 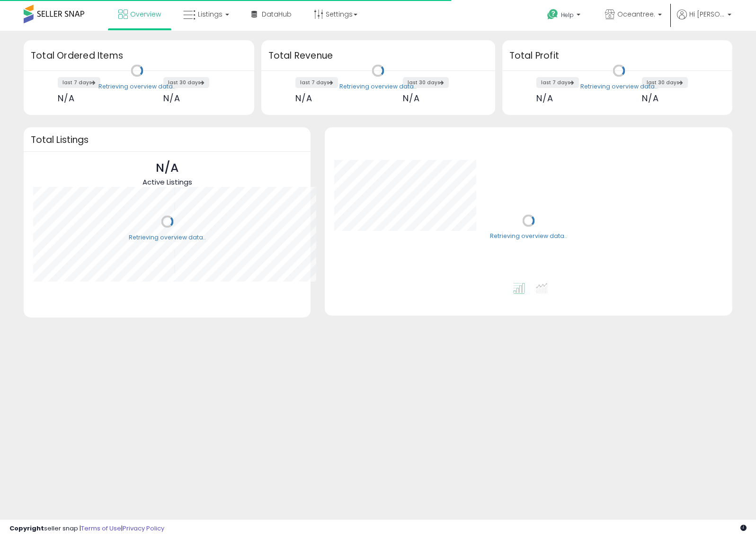 What do you see at coordinates (636, 14) in the screenshot?
I see `span: Oceantree.` at bounding box center [636, 14].